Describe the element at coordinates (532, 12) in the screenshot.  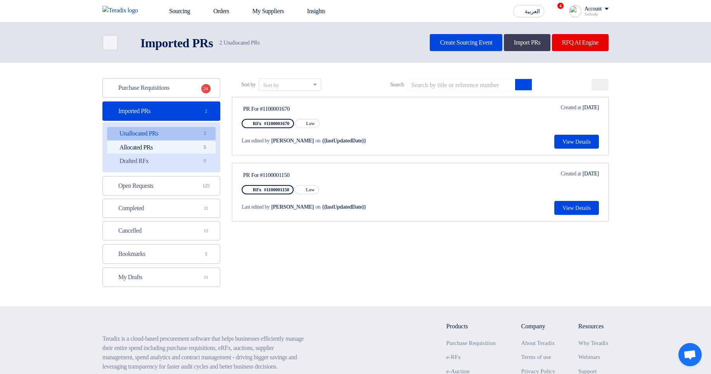
I see `span: العربية` at that location.